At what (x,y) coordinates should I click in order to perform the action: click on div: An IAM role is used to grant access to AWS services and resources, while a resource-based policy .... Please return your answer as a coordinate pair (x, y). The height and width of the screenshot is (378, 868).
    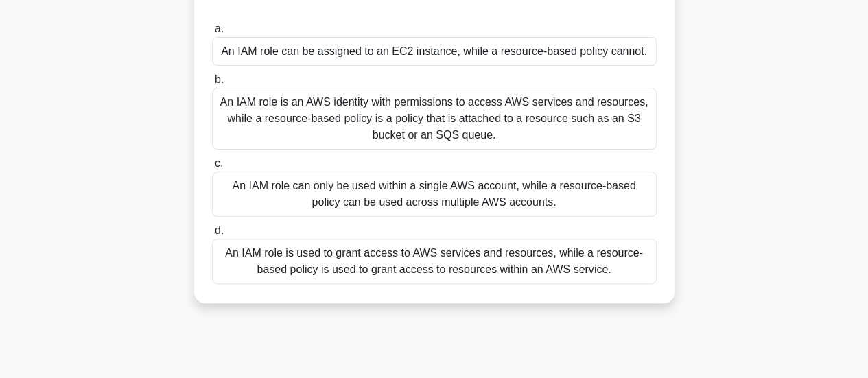
    Looking at the image, I should click on (434, 262).